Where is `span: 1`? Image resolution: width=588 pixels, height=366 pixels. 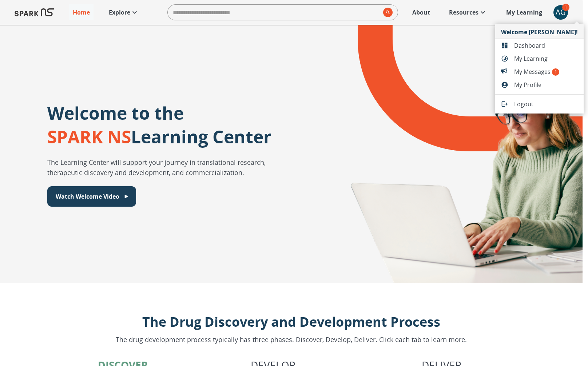 span: 1 is located at coordinates (556, 72).